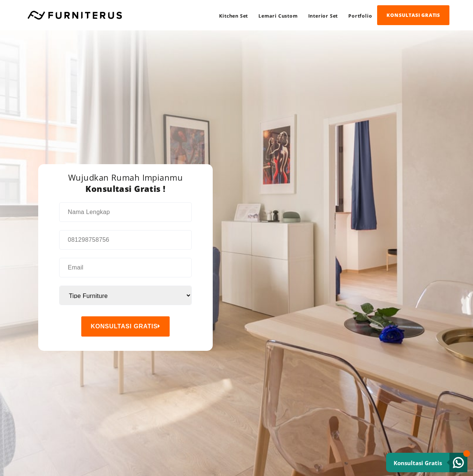 This screenshot has width=473, height=476. What do you see at coordinates (125, 212) in the screenshot?
I see `input: Nama Lengkap` at bounding box center [125, 212].